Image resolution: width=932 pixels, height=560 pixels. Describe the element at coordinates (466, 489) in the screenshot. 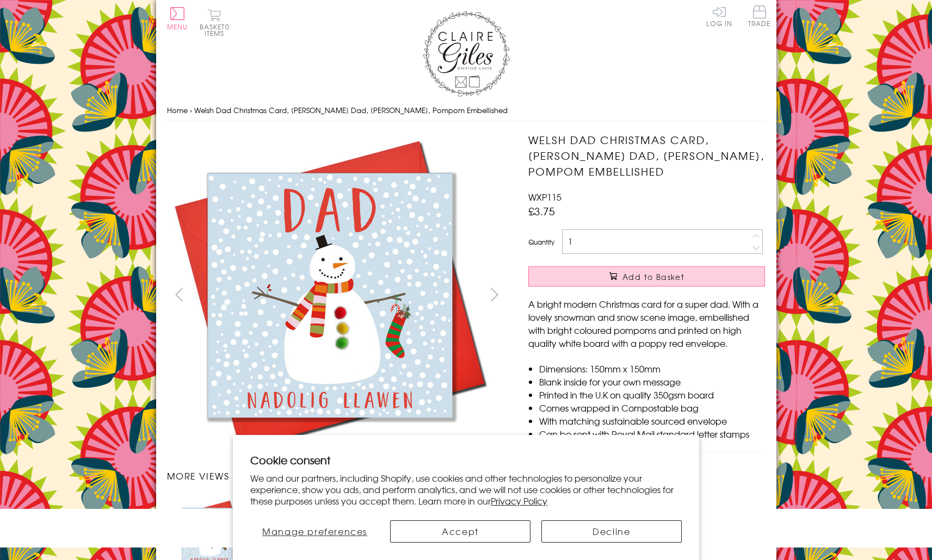

I see `p: We and our partners, including Shopify, use cookies and other technologies to personalize your ex...` at that location.